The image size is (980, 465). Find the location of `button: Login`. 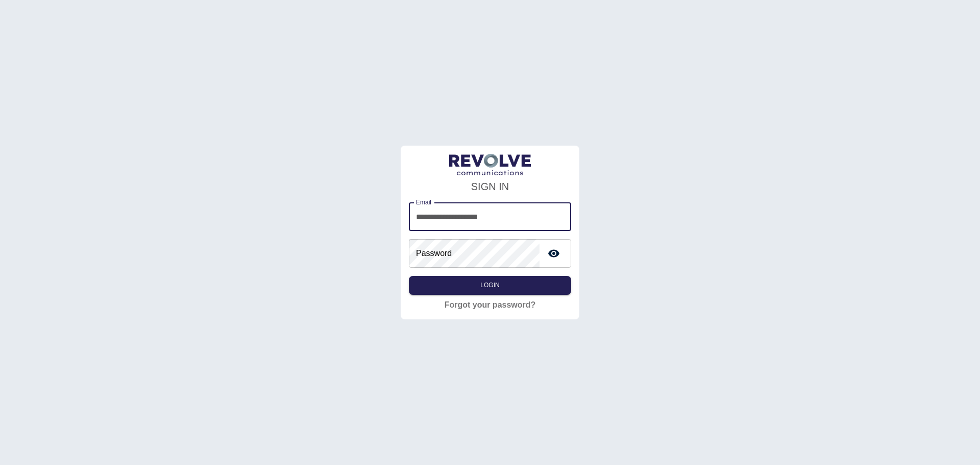

button: Login is located at coordinates (490, 285).